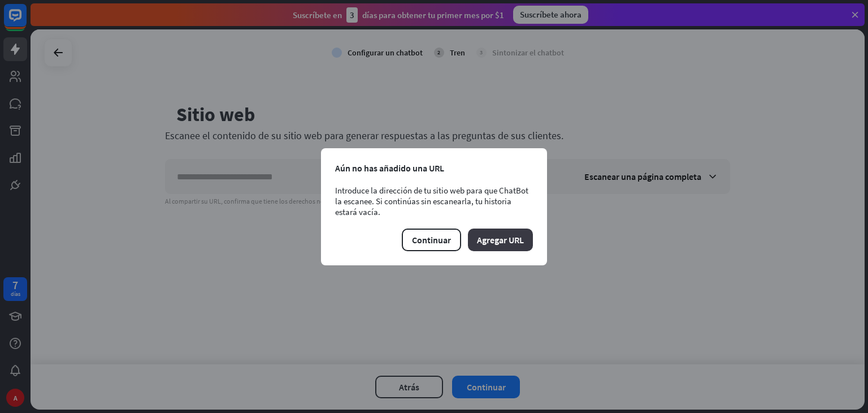 This screenshot has height=413, width=868. What do you see at coordinates (500, 239) in the screenshot?
I see `button: Agregar URL` at bounding box center [500, 239].